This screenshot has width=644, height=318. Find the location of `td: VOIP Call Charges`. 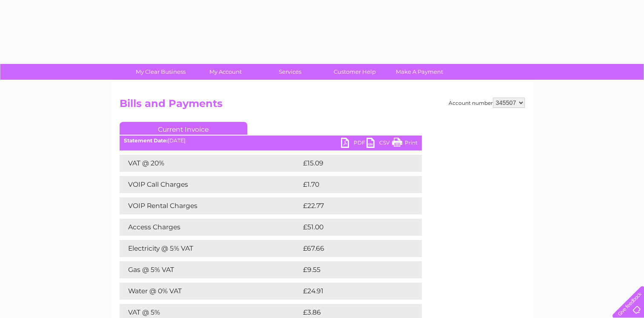

td: VOIP Call Charges is located at coordinates (210, 184).